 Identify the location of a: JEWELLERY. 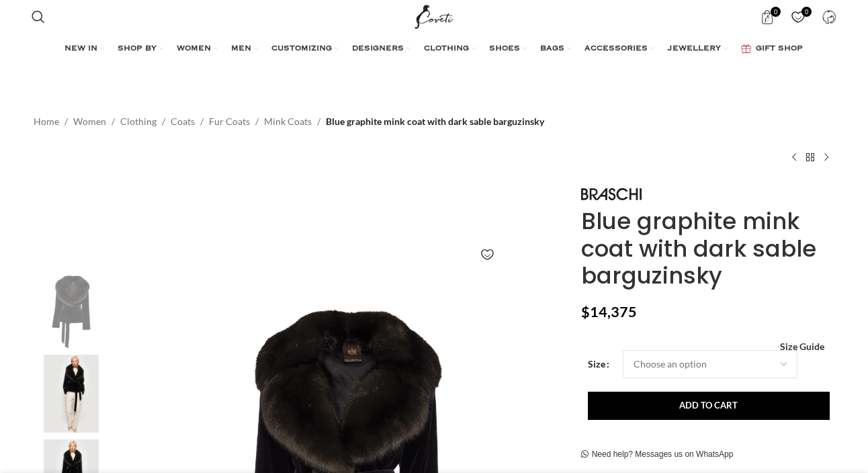
(697, 49).